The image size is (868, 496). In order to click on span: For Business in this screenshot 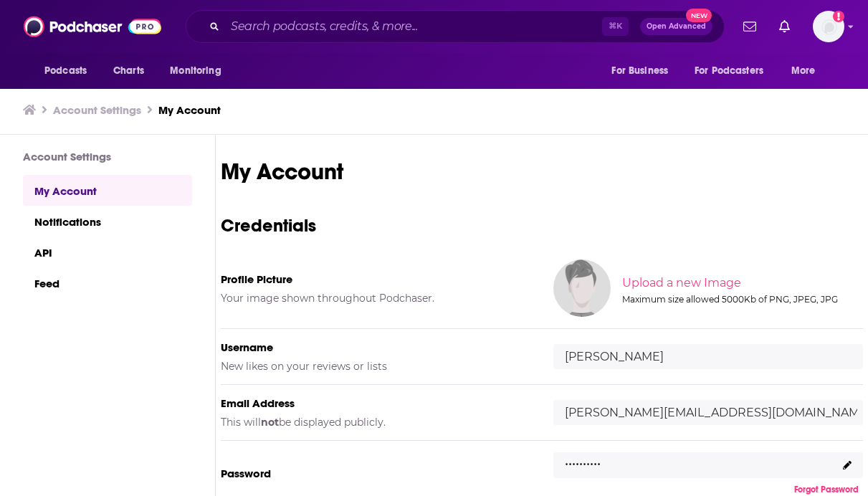, I will do `click(640, 71)`.